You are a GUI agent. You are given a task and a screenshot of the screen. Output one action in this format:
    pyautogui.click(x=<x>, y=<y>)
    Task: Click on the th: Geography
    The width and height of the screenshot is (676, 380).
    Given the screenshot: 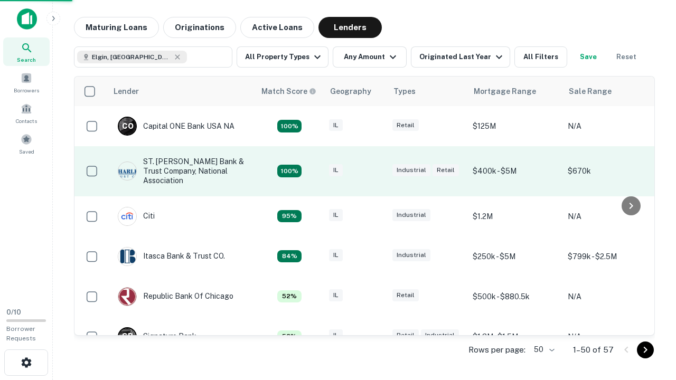 What is the action you would take?
    pyautogui.click(x=356, y=91)
    